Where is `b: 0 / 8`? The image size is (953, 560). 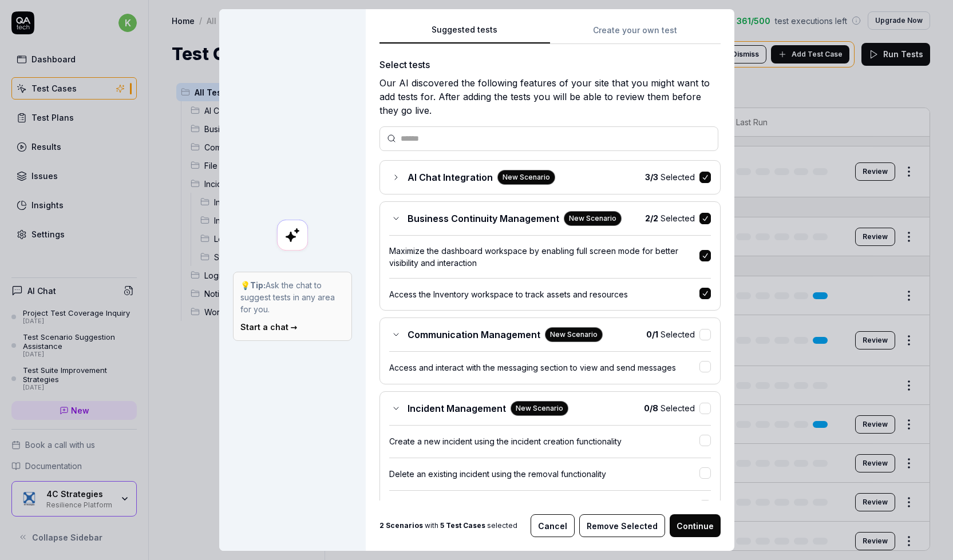 b: 0 / 8 is located at coordinates (651, 408).